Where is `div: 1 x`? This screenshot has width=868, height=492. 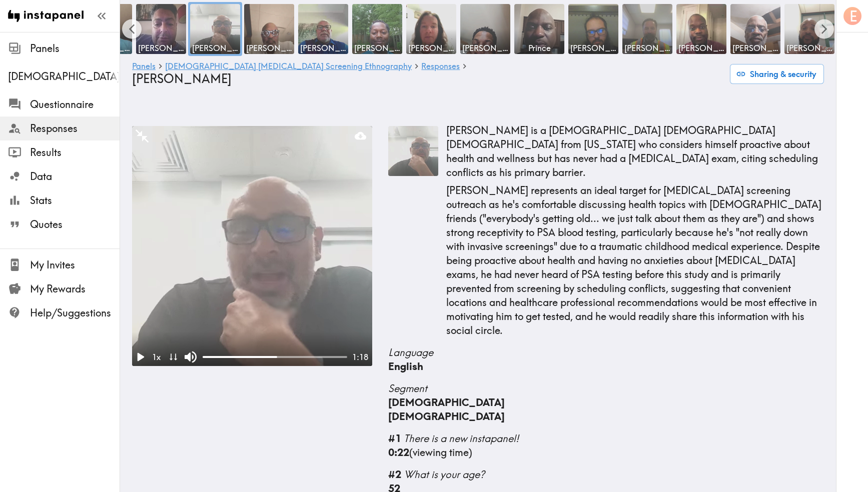 div: 1 x is located at coordinates (156, 357).